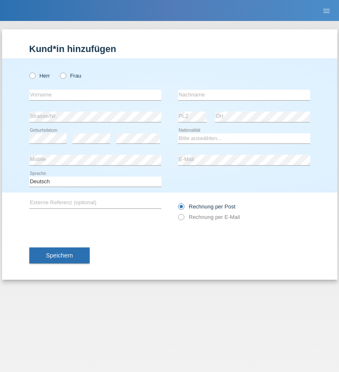 This screenshot has width=339, height=372. I want to click on label: Rechnung per Post, so click(207, 206).